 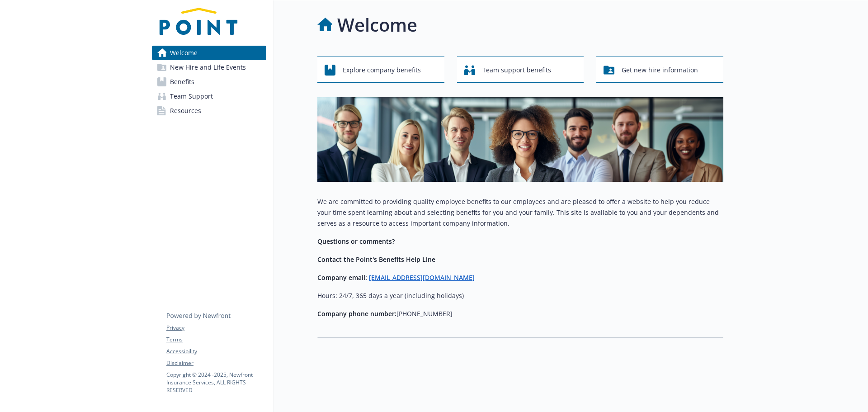 What do you see at coordinates (209, 82) in the screenshot?
I see `a: Benefits` at bounding box center [209, 82].